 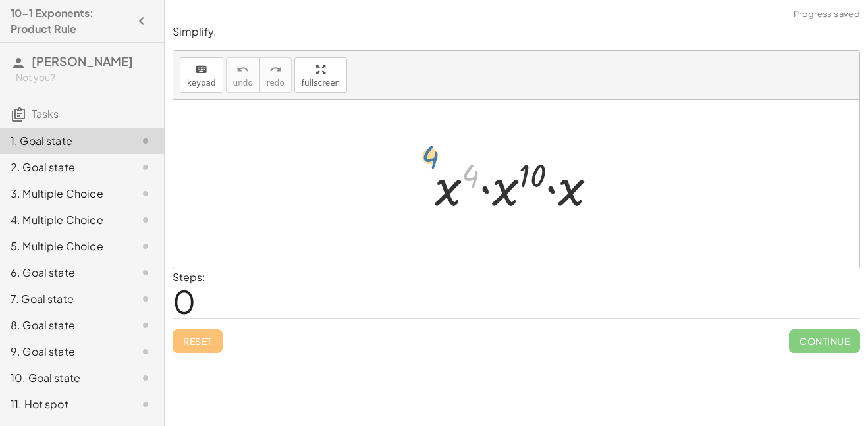 I want to click on button: redoredo, so click(x=275, y=75).